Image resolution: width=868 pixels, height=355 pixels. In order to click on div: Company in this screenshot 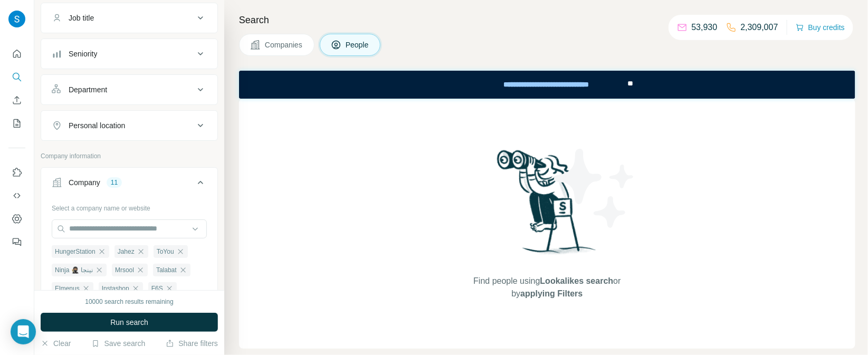, I will do `click(85, 183)`.